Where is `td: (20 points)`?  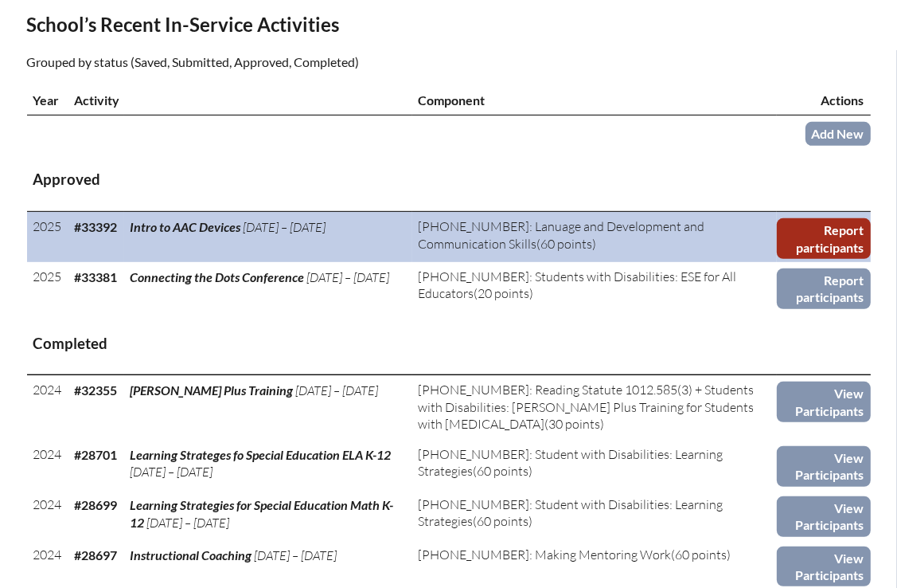 td: (20 points) is located at coordinates (595, 287).